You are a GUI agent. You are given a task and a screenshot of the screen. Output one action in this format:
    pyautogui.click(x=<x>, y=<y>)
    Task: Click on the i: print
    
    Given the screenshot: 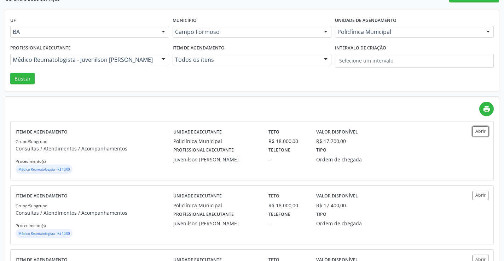 What is the action you would take?
    pyautogui.click(x=487, y=109)
    